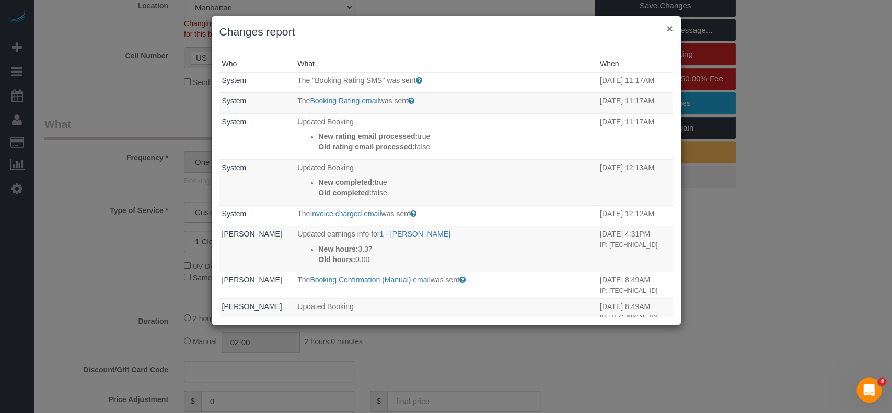  Describe the element at coordinates (345, 214) in the screenshot. I see `a: Invoice charged email` at that location.